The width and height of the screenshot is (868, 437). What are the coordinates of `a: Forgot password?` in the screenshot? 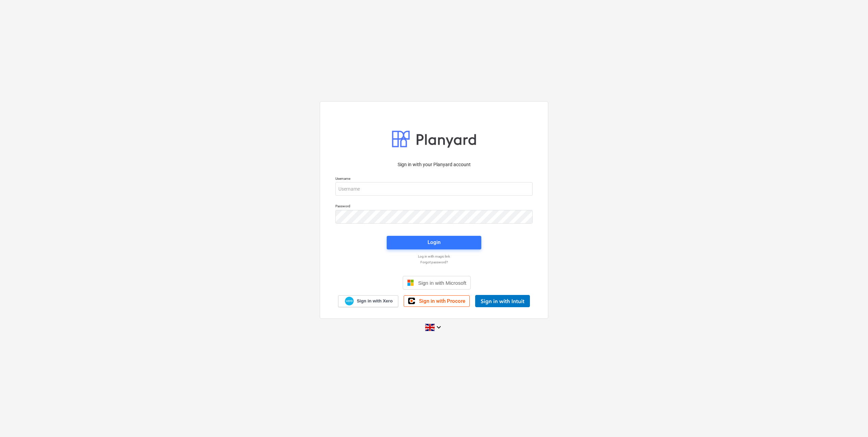 It's located at (434, 262).